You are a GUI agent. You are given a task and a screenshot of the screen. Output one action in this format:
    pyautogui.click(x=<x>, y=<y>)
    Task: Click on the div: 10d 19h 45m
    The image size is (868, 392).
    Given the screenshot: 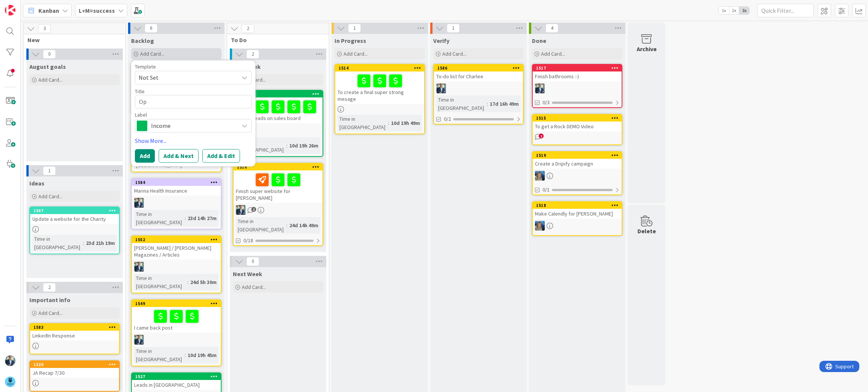 What is the action you would take?
    pyautogui.click(x=202, y=355)
    